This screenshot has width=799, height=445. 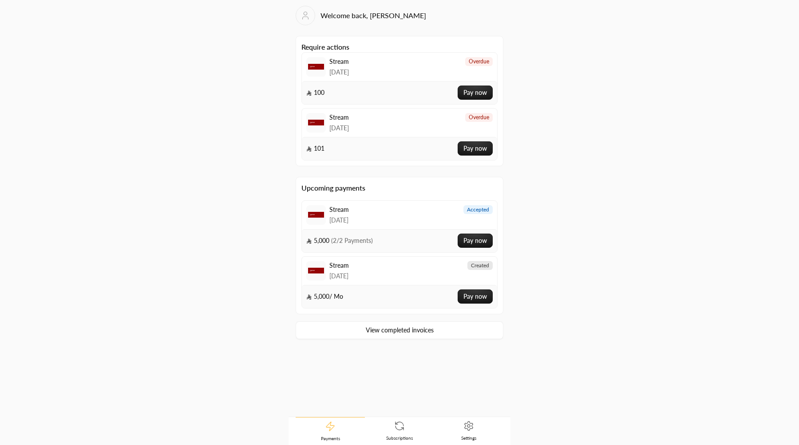 I want to click on span: Payments, so click(x=330, y=439).